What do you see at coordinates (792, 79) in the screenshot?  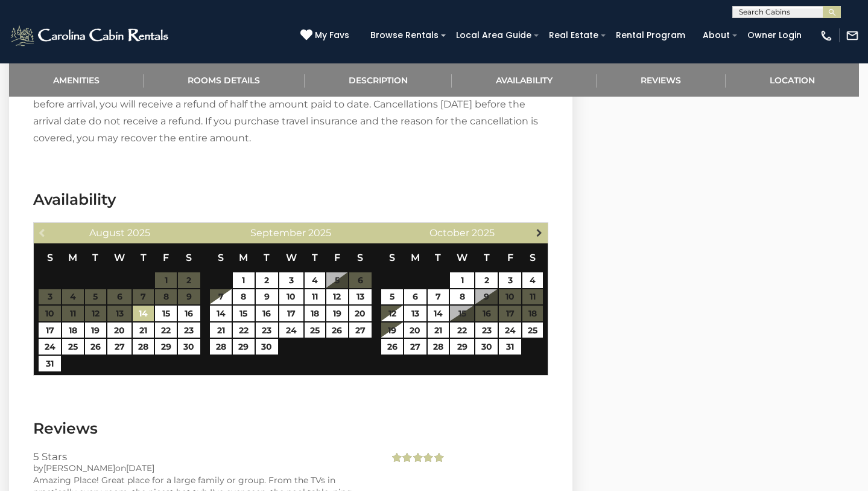 I see `a: Location` at bounding box center [792, 79].